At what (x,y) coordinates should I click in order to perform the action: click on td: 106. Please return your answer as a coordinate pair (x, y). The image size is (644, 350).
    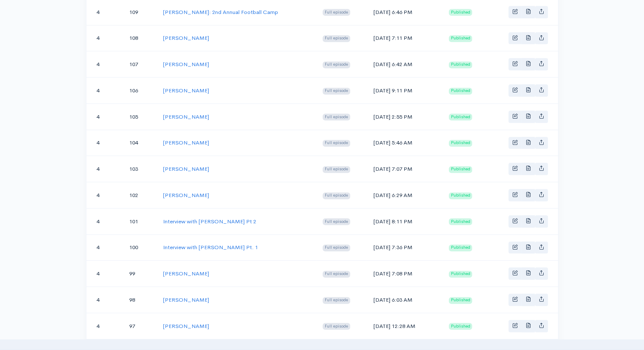
    Looking at the image, I should click on (139, 91).